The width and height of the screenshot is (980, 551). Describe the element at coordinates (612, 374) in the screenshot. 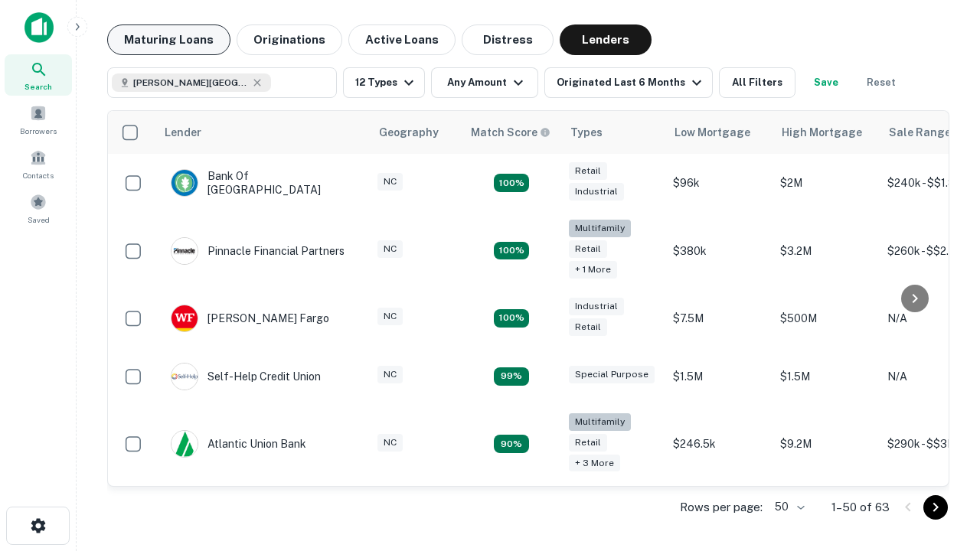

I see `div: Special Purpose` at that location.